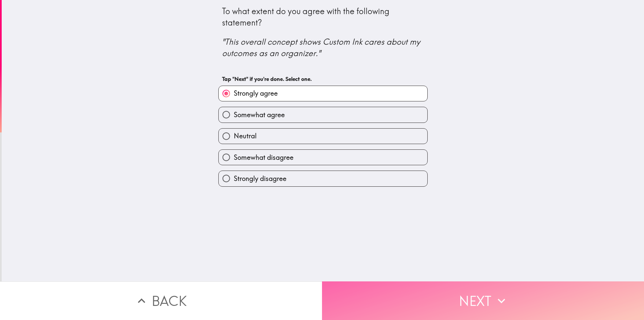 The width and height of the screenshot is (644, 320). Describe the element at coordinates (323, 79) in the screenshot. I see `h6: Tap "Next" if you're done. Select one.` at that location.